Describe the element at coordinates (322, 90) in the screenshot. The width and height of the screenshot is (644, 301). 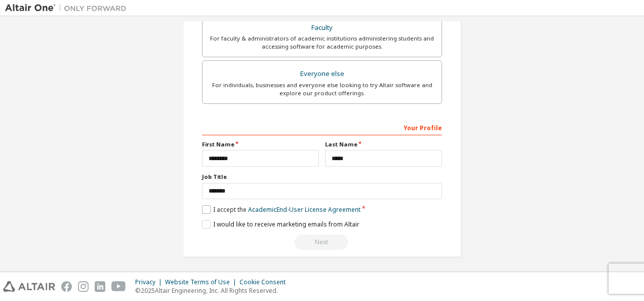
I see `div: For individuals, businesses and everyone else looking to try Altair software and explore our prod...` at that location.